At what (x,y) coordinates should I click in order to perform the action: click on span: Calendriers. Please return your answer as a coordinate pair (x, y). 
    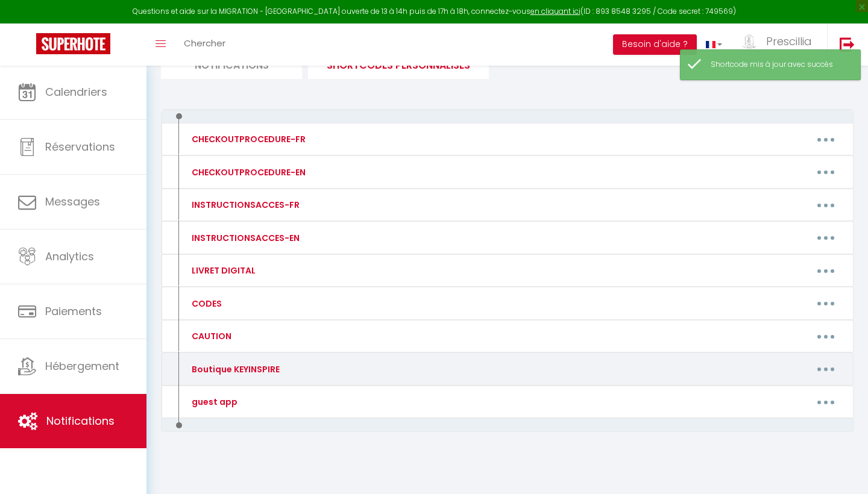
    Looking at the image, I should click on (76, 92).